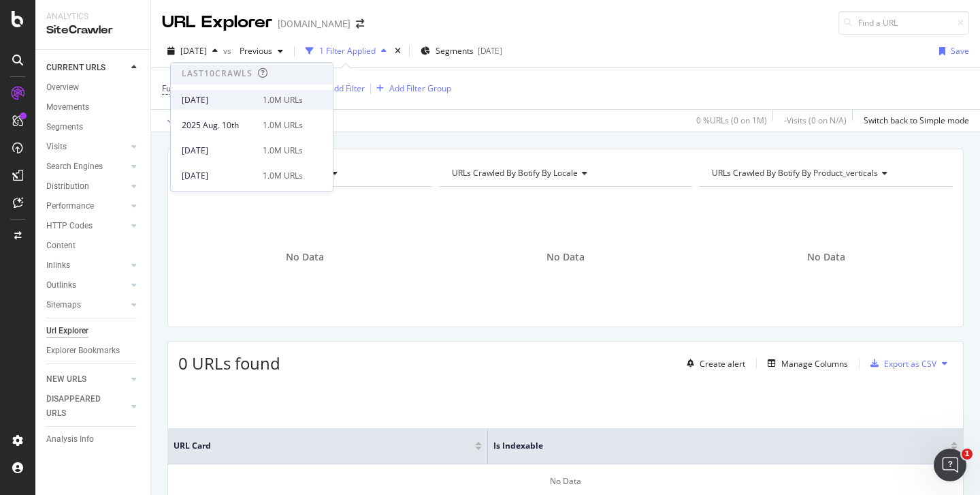 The height and width of the screenshot is (495, 980). What do you see at coordinates (960, 50) in the screenshot?
I see `div: Save` at bounding box center [960, 50].